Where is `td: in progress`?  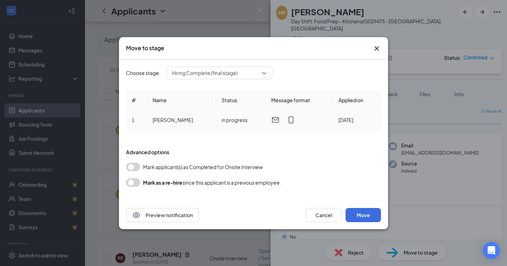 td: in progress is located at coordinates (241, 120).